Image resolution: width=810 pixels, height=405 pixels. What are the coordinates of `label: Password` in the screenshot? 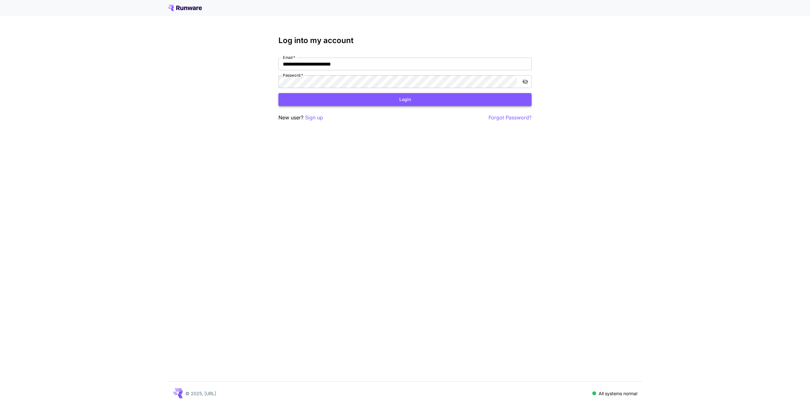 It's located at (293, 75).